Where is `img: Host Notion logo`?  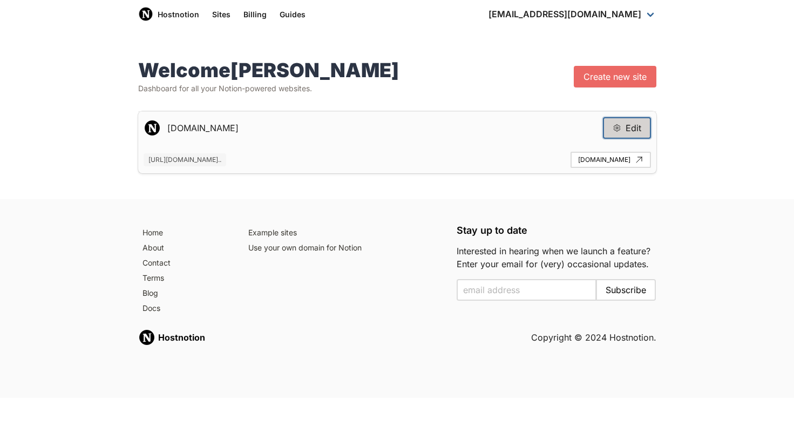
img: Host Notion logo is located at coordinates (146, 14).